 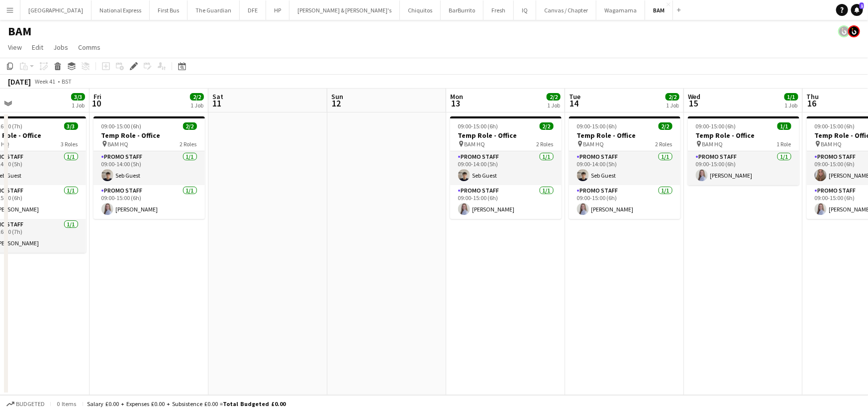 I want to click on button: Canvas / Chapter, so click(x=566, y=10).